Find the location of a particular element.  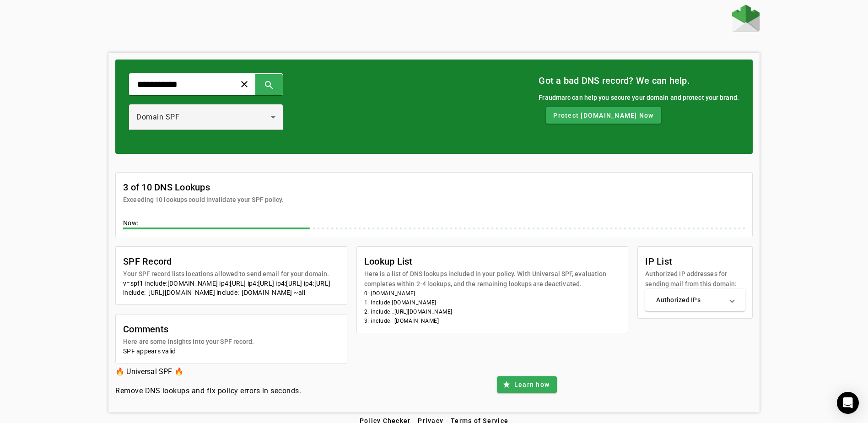

mat-expansion-panel-header: Authorized IPs is located at coordinates (696, 300).